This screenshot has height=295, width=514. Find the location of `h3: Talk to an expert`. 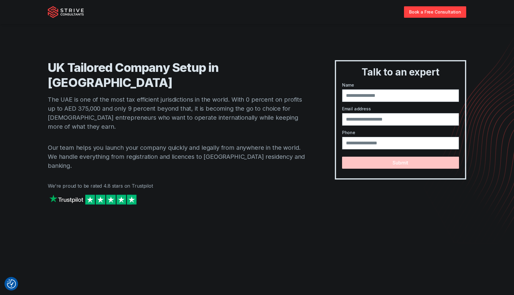

h3: Talk to an expert is located at coordinates (401, 72).